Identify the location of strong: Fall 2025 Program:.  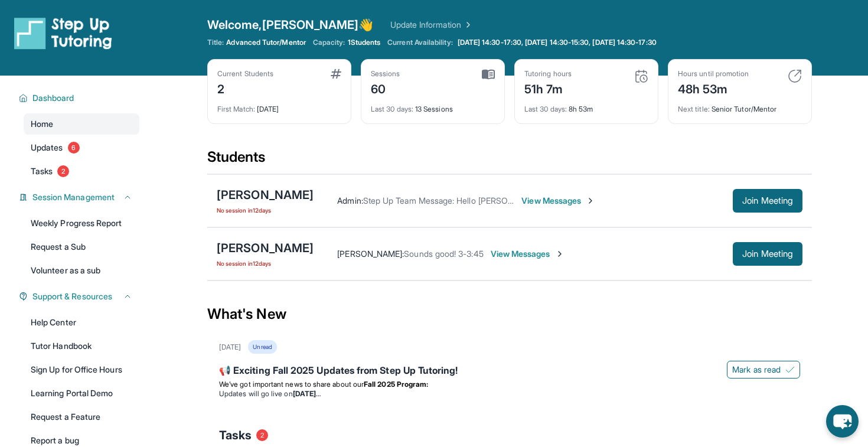
(396, 384).